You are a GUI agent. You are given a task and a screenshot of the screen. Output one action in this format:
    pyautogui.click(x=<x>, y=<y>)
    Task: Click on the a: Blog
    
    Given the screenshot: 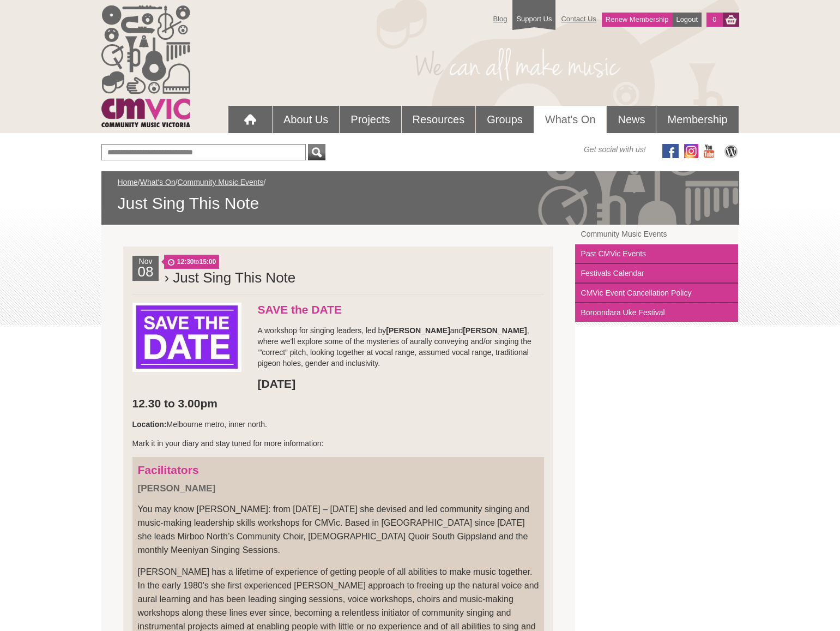 What is the action you would take?
    pyautogui.click(x=500, y=19)
    